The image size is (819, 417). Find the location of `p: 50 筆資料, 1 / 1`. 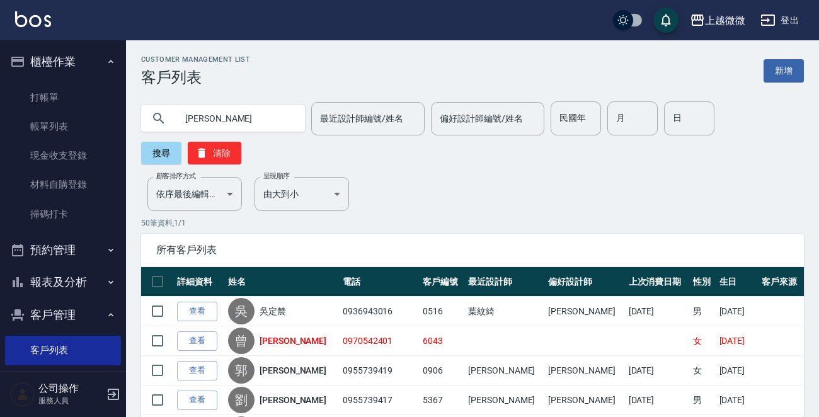

p: 50 筆資料, 1 / 1 is located at coordinates (473, 223).